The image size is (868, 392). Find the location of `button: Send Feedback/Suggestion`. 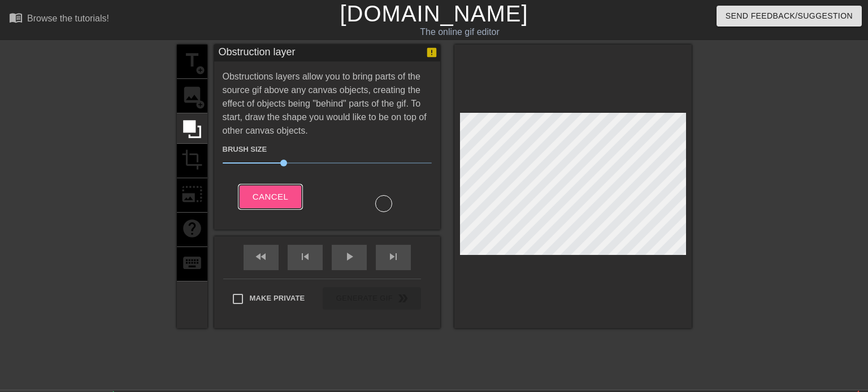

button: Send Feedback/Suggestion is located at coordinates (789, 15).